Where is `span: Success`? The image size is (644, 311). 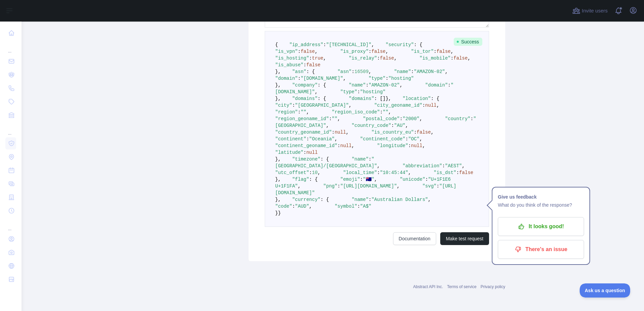 span: Success is located at coordinates (468, 42).